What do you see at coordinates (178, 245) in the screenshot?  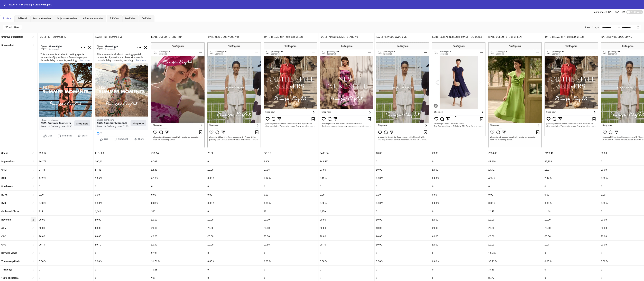 I see `div: £0.10` at bounding box center [178, 245].